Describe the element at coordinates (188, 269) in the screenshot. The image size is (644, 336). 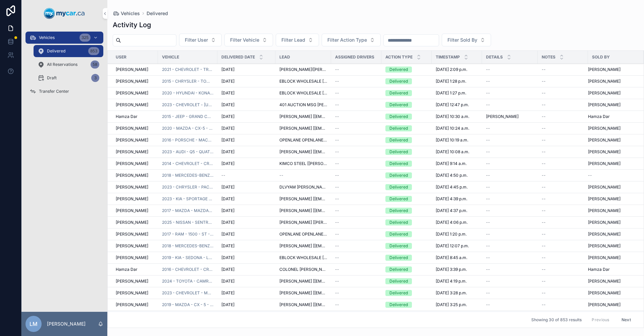
I see `a: 2016 - CHEVROLET - CRUZE - PREMIER - 250991` at that location.